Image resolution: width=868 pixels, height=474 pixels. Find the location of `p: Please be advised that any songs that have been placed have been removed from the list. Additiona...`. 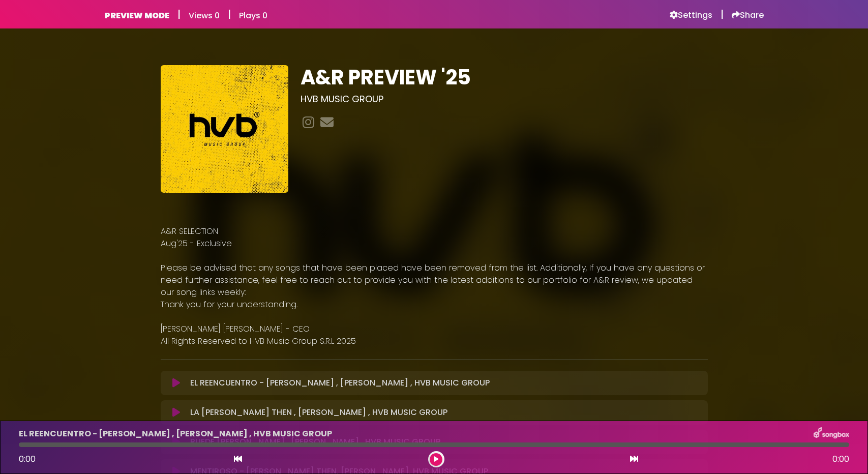

p: Please be advised that any songs that have been placed have been removed from the list. Additiona... is located at coordinates (434, 280).